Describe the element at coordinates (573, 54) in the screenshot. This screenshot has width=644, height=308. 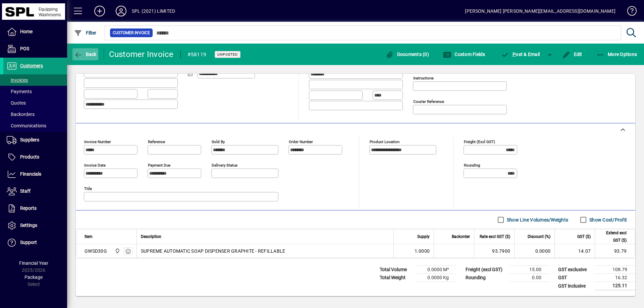
I see `span: Edit` at that location.